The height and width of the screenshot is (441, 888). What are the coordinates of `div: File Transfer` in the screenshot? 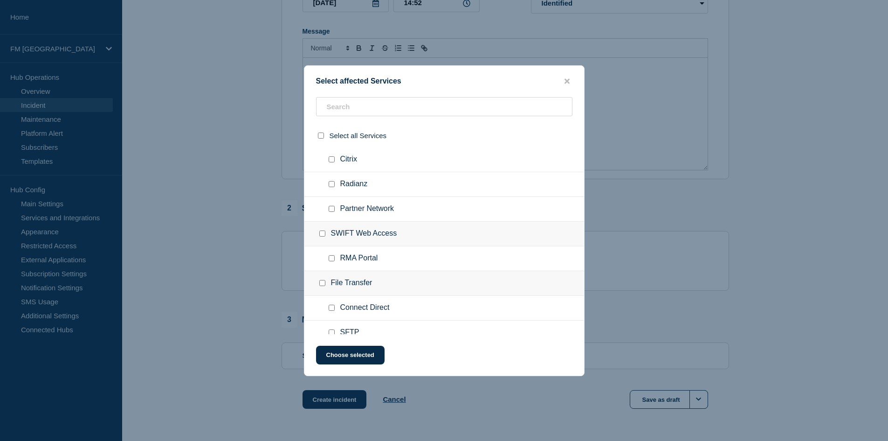 It's located at (444, 283).